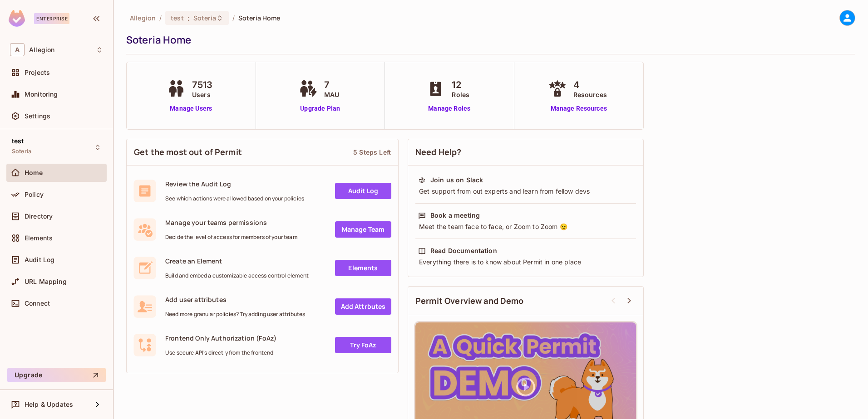 The height and width of the screenshot is (419, 868). I want to click on span: Directory, so click(38, 216).